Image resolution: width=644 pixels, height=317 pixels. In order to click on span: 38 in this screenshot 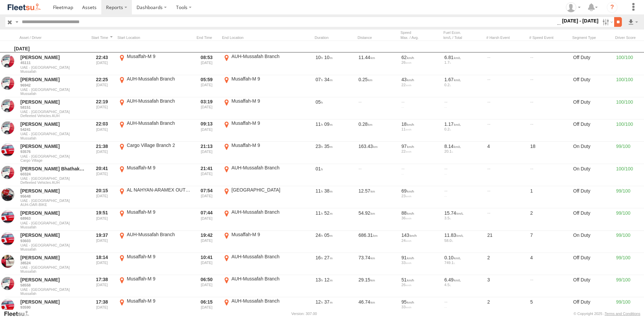, I will do `click(328, 191)`.